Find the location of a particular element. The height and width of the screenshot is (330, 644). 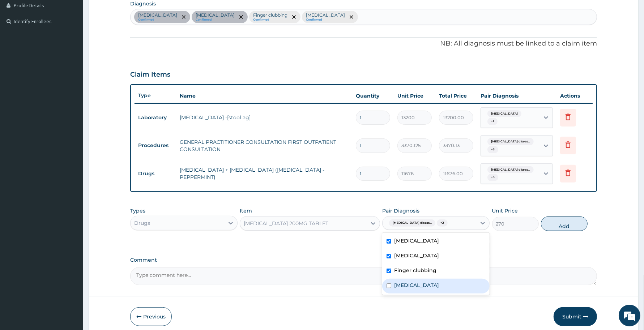

label: Comment is located at coordinates (363, 260).